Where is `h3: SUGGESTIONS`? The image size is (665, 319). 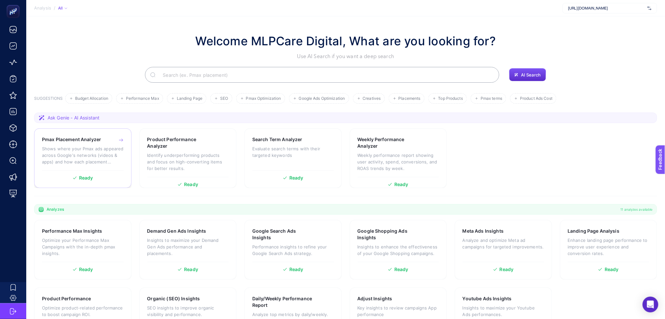
h3: SUGGESTIONS is located at coordinates (48, 100).